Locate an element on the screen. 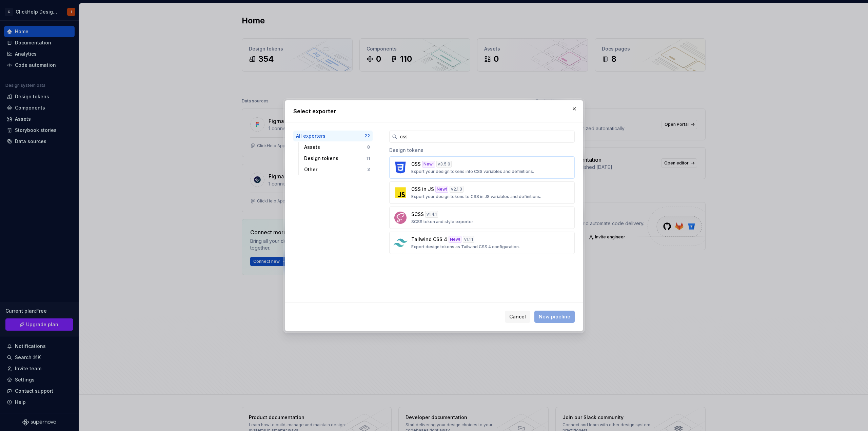 The image size is (868, 431). button: Tailwind CSS 4New!v1.1.1Export design tokens as Tailwind CSS 4 configuration. is located at coordinates (482, 242).